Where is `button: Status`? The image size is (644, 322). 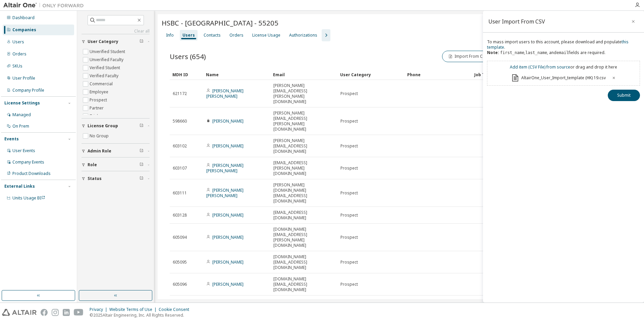 button: Status is located at coordinates (115, 179).